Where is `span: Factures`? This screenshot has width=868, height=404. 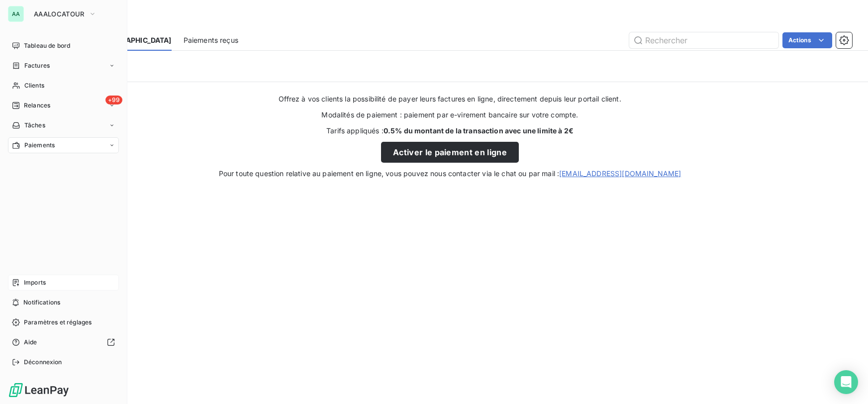 span: Factures is located at coordinates (37, 66).